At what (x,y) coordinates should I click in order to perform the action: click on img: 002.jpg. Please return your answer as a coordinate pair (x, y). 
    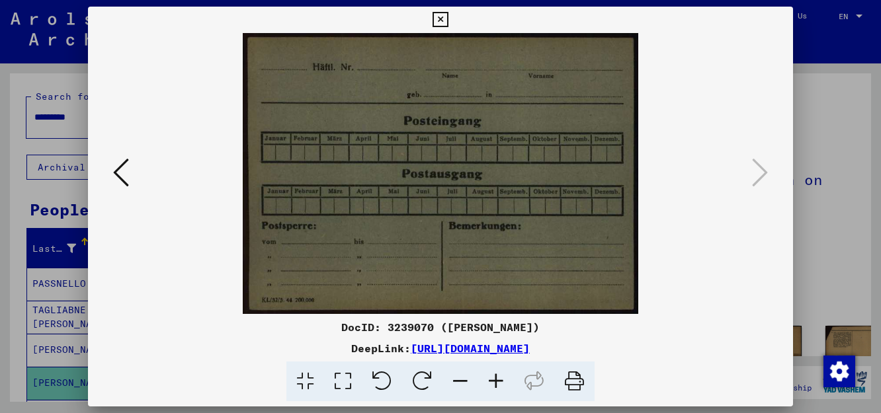
    Looking at the image, I should click on (440, 173).